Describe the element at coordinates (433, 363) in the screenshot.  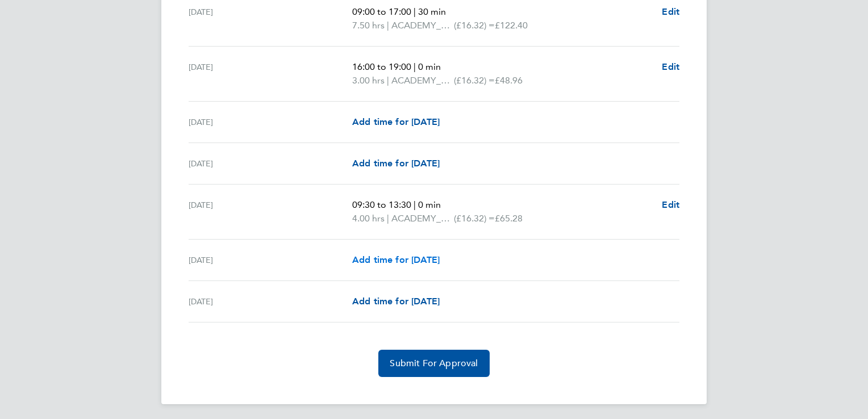
I see `button: Submit For Approval` at that location.